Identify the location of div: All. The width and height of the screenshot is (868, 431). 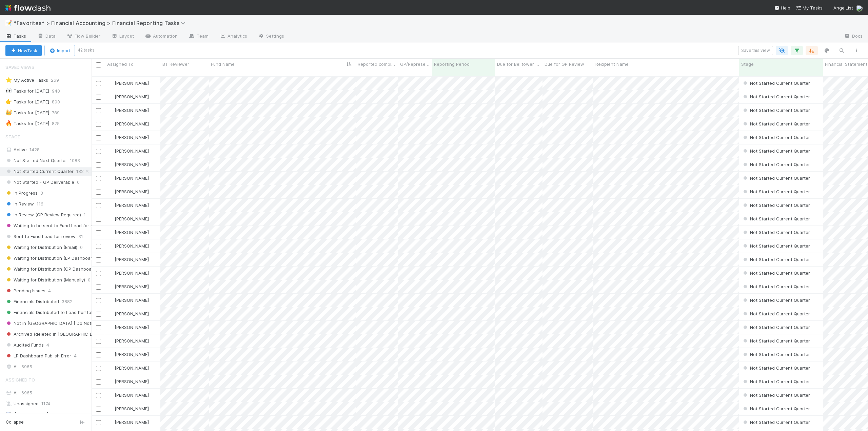
(47, 366).